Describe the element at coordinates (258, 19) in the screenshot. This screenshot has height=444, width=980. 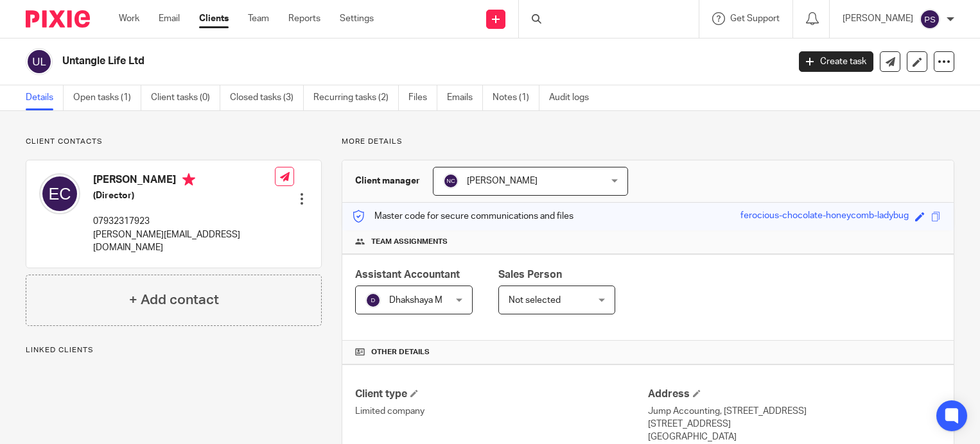
I see `a: Team` at that location.